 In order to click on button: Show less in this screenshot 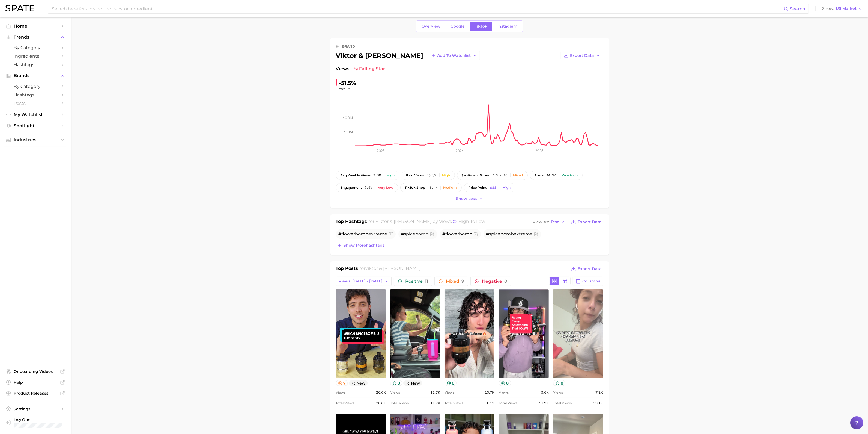, I will do `click(470, 198)`.